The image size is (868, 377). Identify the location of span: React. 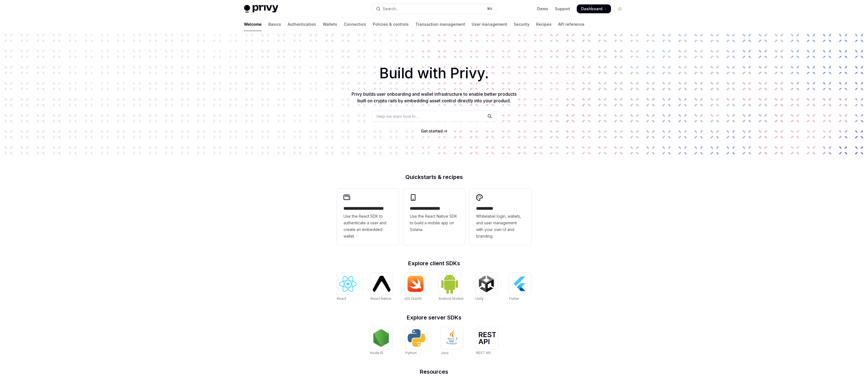
(342, 299).